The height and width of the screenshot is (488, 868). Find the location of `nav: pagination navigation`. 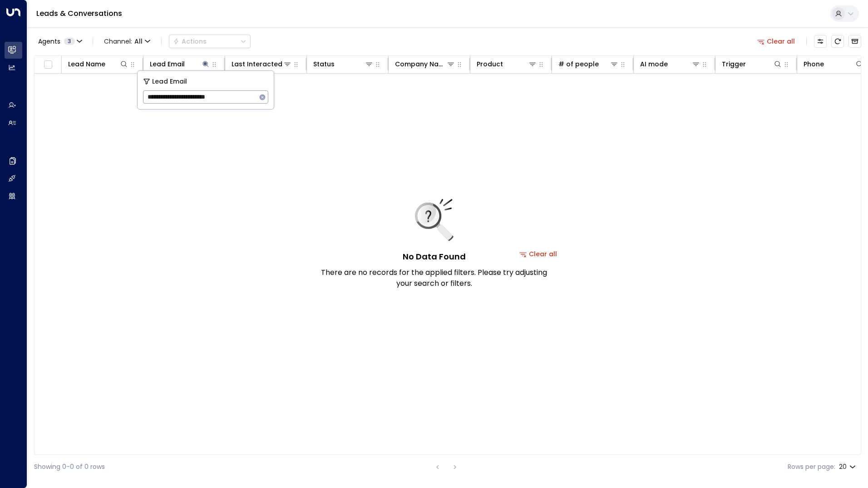

nav: pagination navigation is located at coordinates (446, 467).